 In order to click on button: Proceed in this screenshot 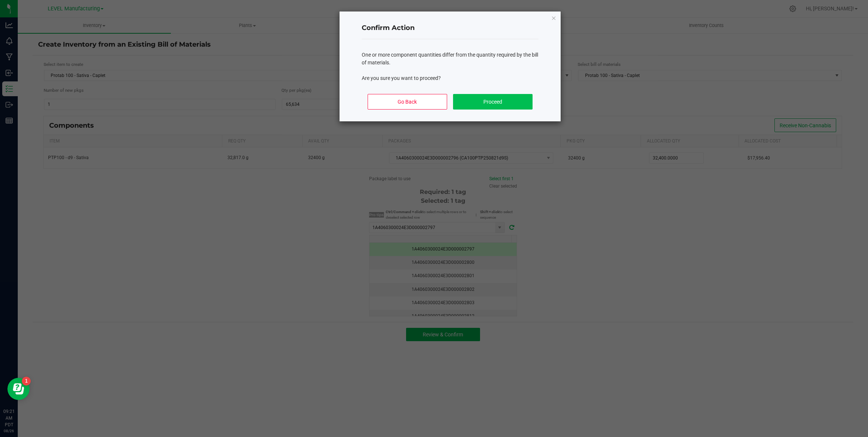, I will do `click(492, 102)`.